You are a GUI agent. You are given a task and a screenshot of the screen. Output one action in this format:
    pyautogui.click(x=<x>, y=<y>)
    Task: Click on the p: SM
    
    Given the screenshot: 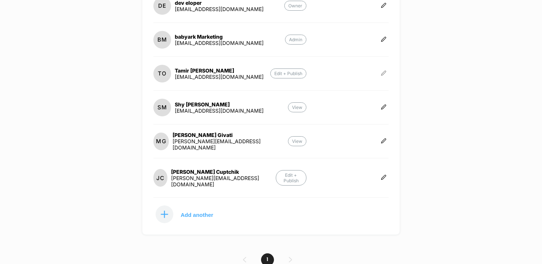 What is the action you would take?
    pyautogui.click(x=162, y=107)
    